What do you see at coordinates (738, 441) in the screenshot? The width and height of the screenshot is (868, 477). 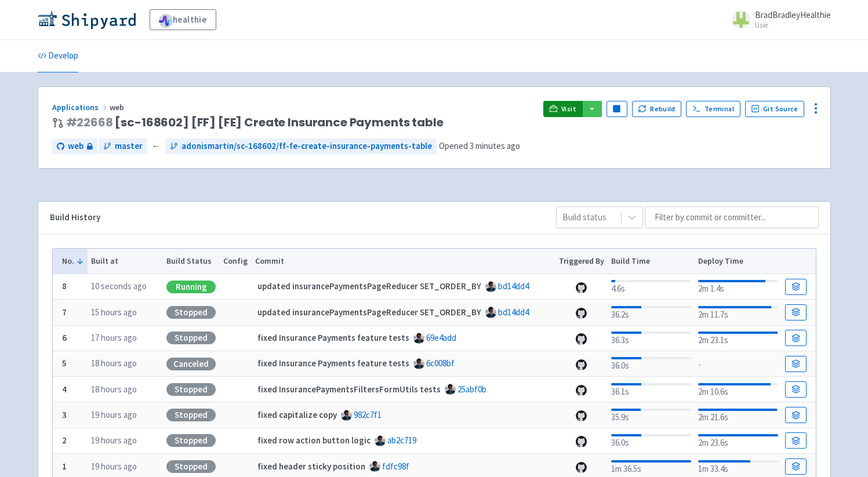 I see `div: 2m 23.6s` at bounding box center [738, 441].